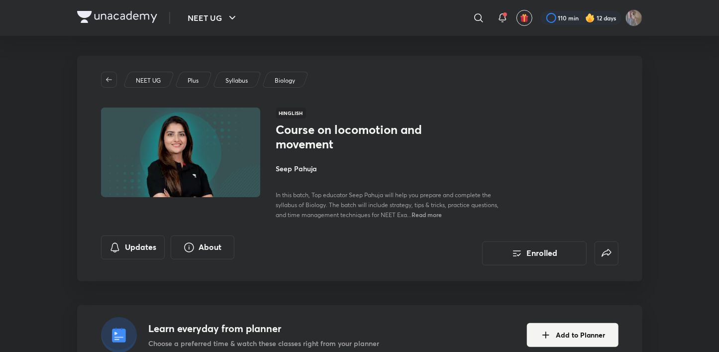  Describe the element at coordinates (193, 81) in the screenshot. I see `a: Plus` at that location.